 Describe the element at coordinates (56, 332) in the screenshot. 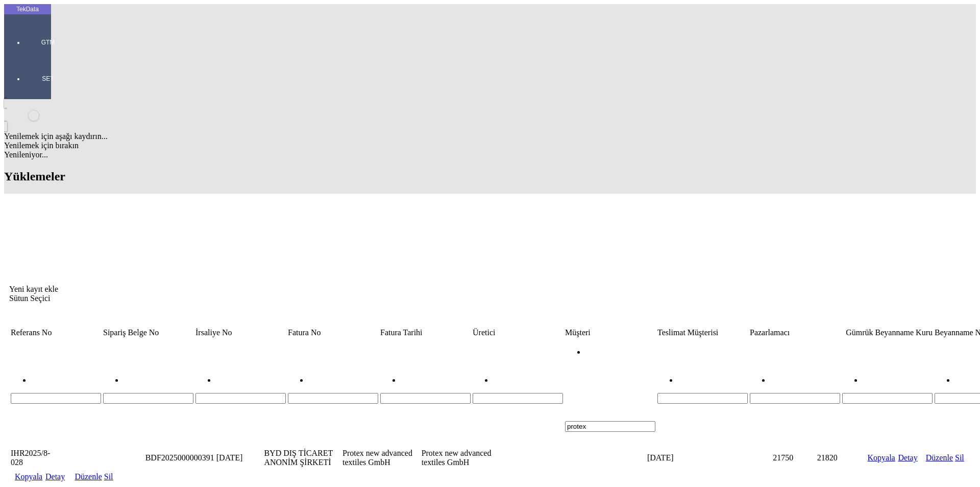

I see `div: Referans No` at that location.